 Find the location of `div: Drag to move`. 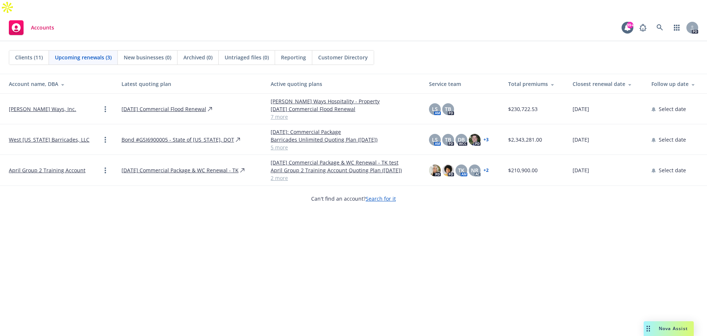

div: Drag to move is located at coordinates (648, 328).